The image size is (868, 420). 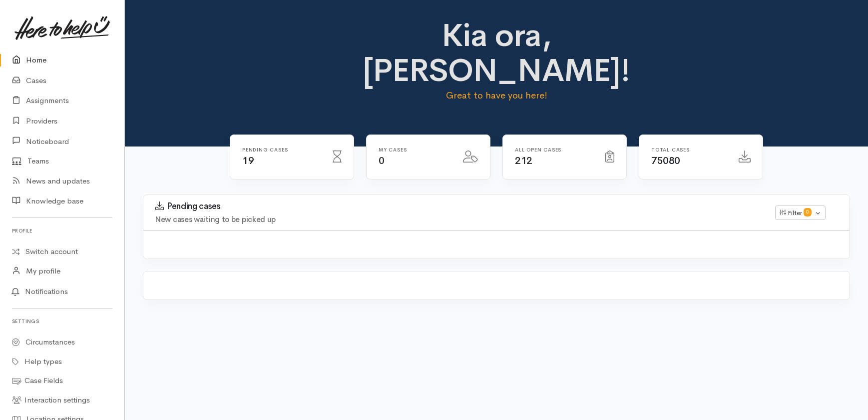 What do you see at coordinates (523, 160) in the screenshot?
I see `span: 212` at bounding box center [523, 160].